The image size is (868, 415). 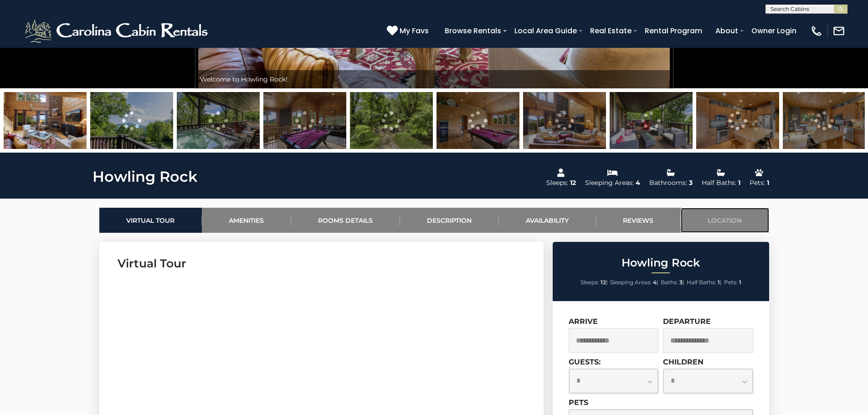 I want to click on img: 165012396, so click(x=305, y=121).